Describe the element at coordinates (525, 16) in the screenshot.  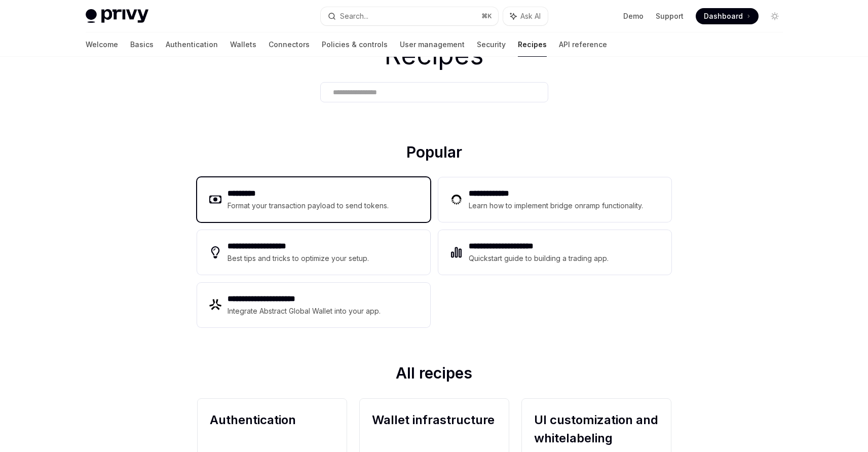
I see `button: Ask AI` at that location.